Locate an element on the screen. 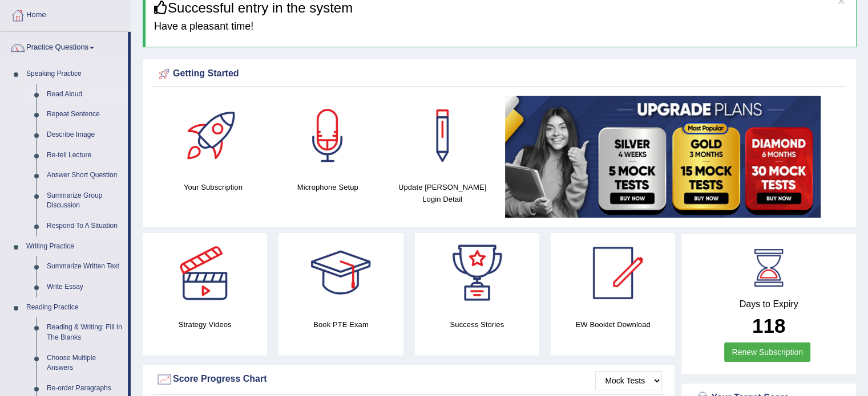 The image size is (868, 396). a: Speaking Practice is located at coordinates (74, 74).